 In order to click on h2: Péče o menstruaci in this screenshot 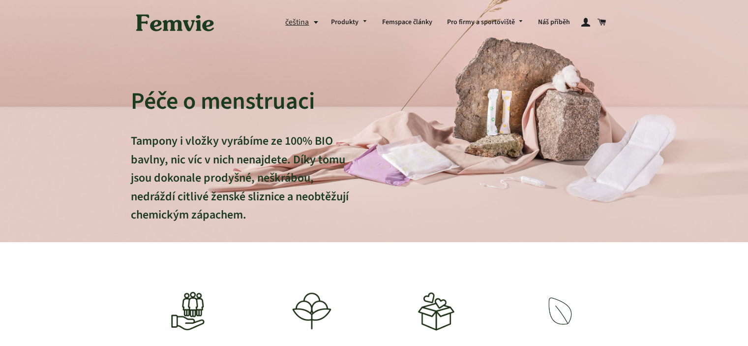, I will do `click(241, 101)`.